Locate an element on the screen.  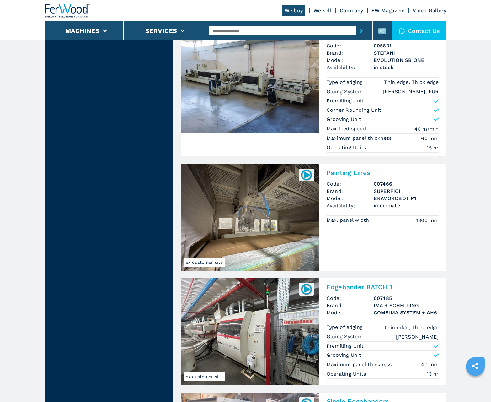
p: Corner Rounding Unit is located at coordinates (354, 110).